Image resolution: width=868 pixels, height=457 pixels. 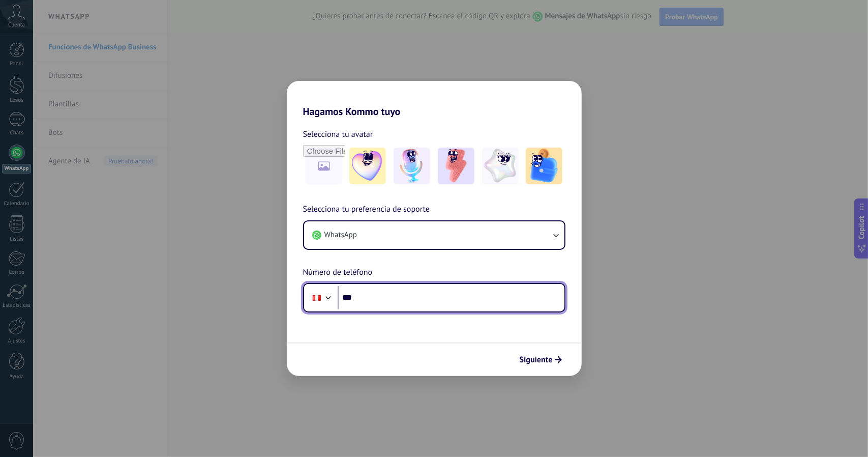 What do you see at coordinates (435, 235) in the screenshot?
I see `button: WhatsApp` at bounding box center [435, 235].